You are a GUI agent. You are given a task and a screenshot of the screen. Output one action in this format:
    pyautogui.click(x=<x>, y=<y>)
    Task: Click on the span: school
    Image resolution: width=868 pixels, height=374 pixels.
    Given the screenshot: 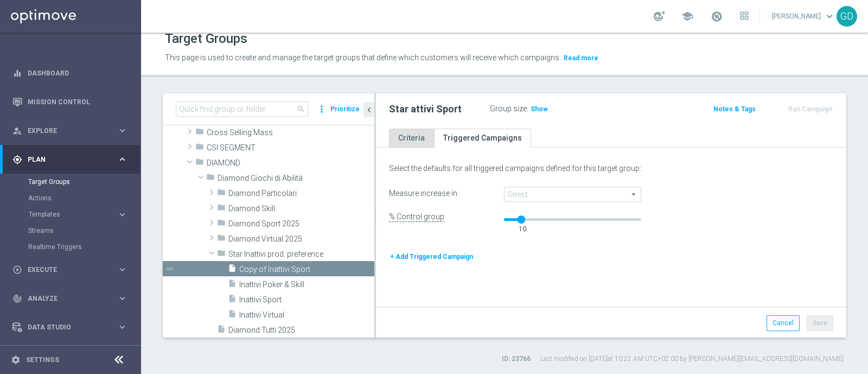 What is the action you would take?
    pyautogui.click(x=687, y=16)
    